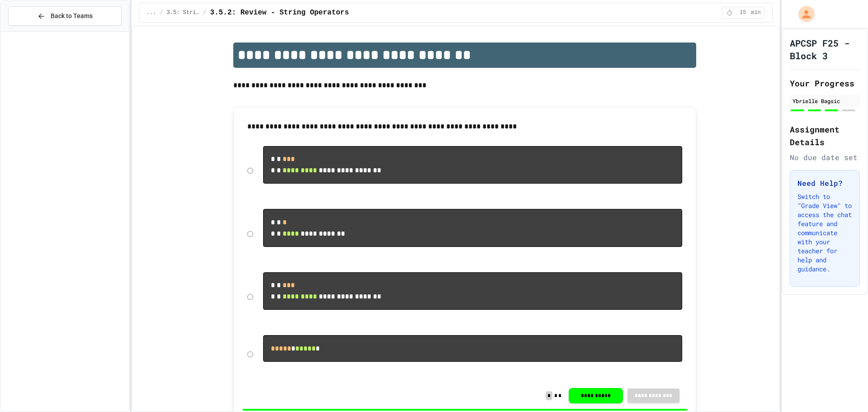 This screenshot has width=868, height=412. What do you see at coordinates (65, 16) in the screenshot?
I see `button: Back to Teams` at bounding box center [65, 16].